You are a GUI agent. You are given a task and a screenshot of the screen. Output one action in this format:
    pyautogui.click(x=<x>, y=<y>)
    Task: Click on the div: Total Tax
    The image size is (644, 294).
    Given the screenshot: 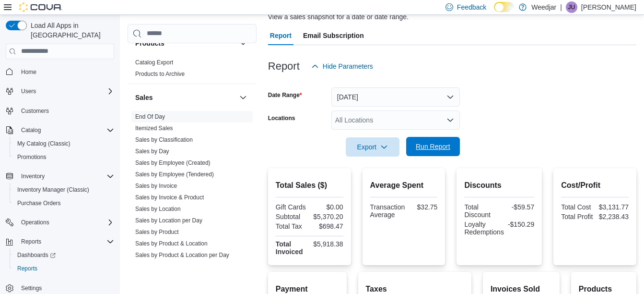 What is the action you would take?
    pyautogui.click(x=291, y=226)
    